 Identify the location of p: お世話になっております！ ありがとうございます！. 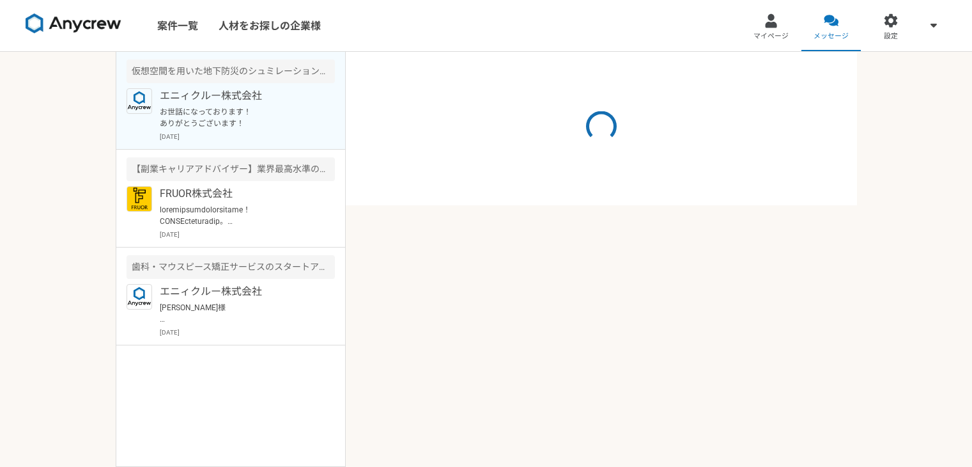
(238, 118).